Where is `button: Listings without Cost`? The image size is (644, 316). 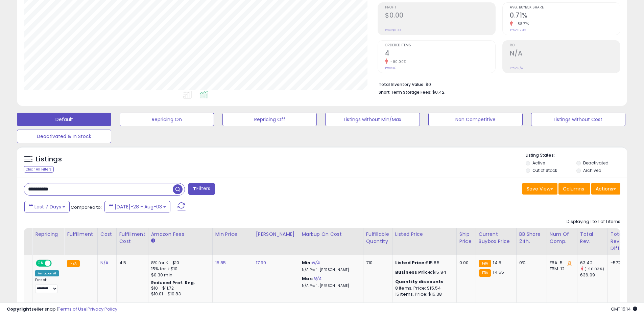 button: Listings without Cost is located at coordinates (579, 120).